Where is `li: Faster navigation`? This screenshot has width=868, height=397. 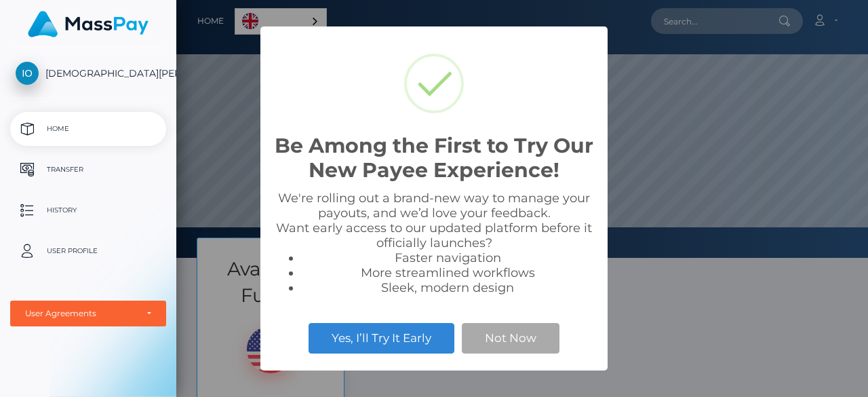
li: Faster navigation is located at coordinates (448, 258).